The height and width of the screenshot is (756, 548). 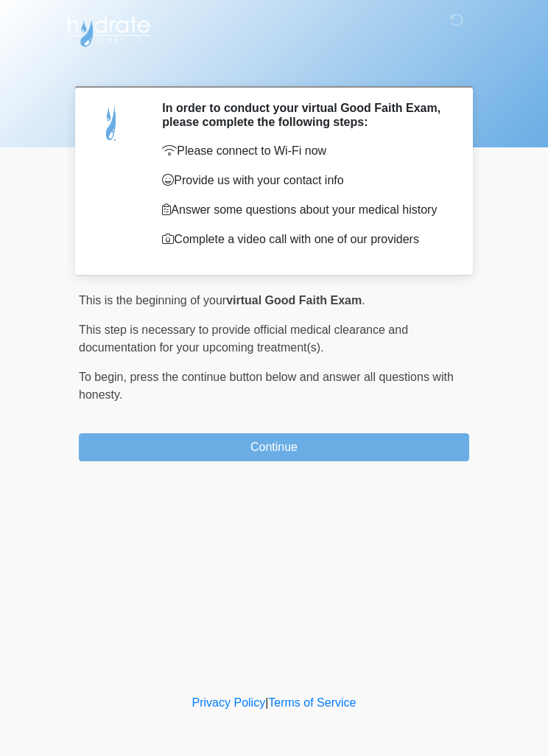 What do you see at coordinates (104, 377) in the screenshot?
I see `span: To begin,` at bounding box center [104, 377].